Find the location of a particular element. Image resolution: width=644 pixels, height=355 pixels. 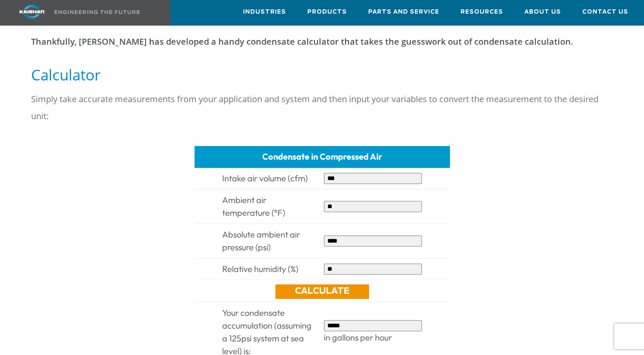

h5: Calculator is located at coordinates (322, 74).